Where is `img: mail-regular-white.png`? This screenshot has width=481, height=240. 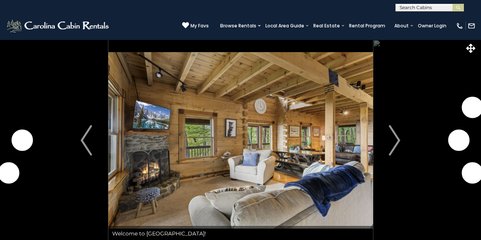 img: mail-regular-white.png is located at coordinates (472, 26).